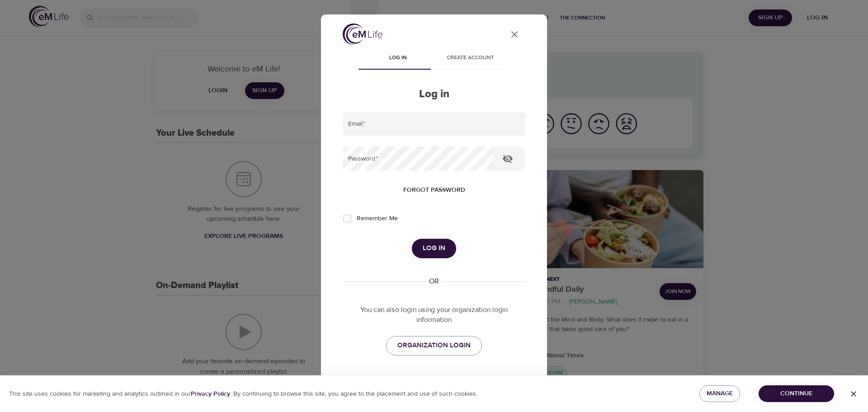 The height and width of the screenshot is (412, 868). I want to click on span: ORGANIZATION LOGIN, so click(434, 345).